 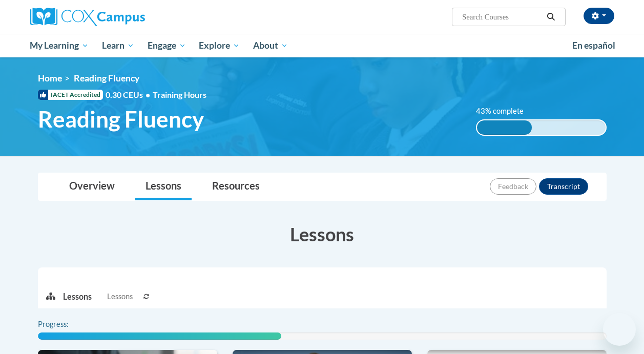 What do you see at coordinates (219, 46) in the screenshot?
I see `span: Explore` at bounding box center [219, 46].